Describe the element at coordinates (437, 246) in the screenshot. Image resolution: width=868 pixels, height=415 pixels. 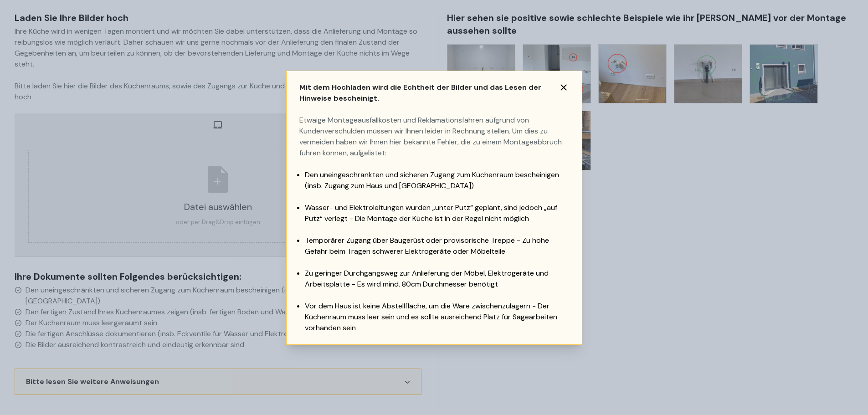
I see `li: Temporärer Zugang über Baugerüst oder provisorische Treppe - Zu hohe Gefahr beim Tragen schwerer ...` at that location.